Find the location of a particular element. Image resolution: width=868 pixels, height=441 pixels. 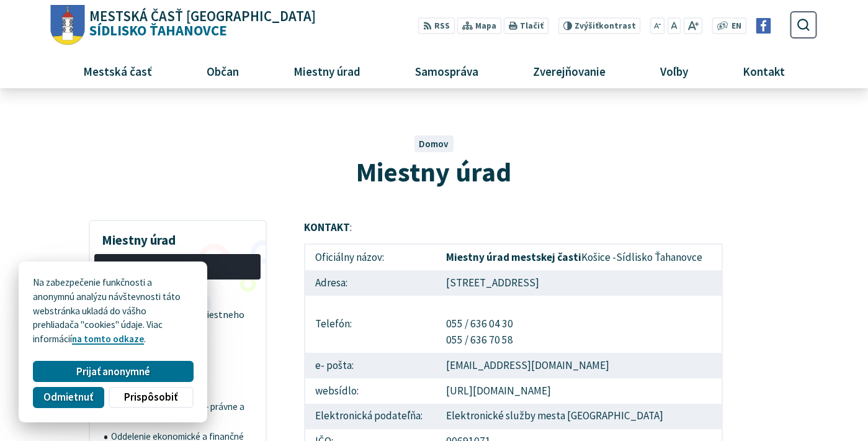

a: EN is located at coordinates (737, 26).